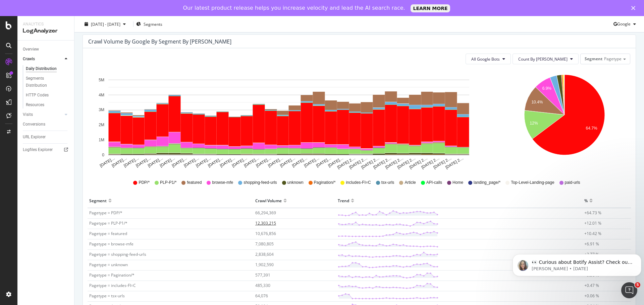 The image size is (644, 305). I want to click on div: Trend, so click(343, 201).